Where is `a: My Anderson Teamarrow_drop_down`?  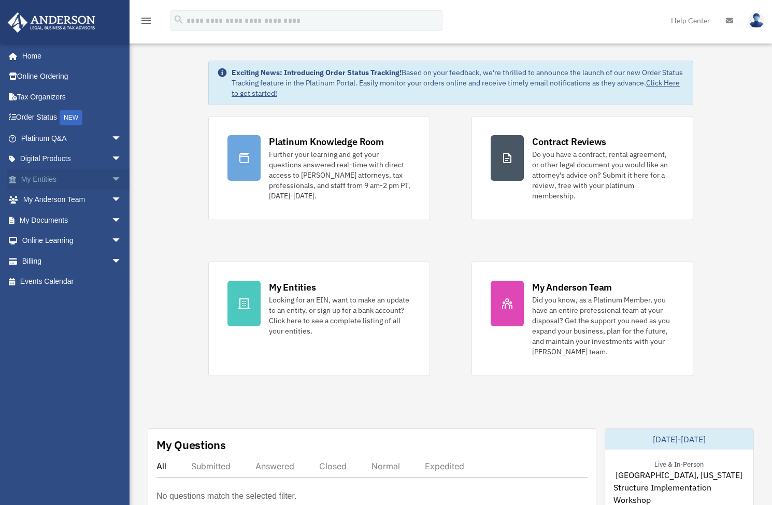
a: My Anderson Teamarrow_drop_down is located at coordinates (72, 200).